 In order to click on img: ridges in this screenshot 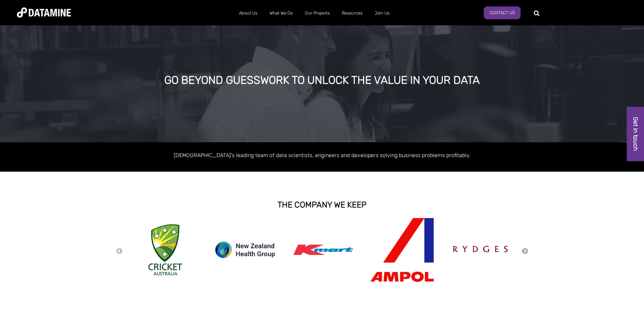, I will do `click(481, 249)`.